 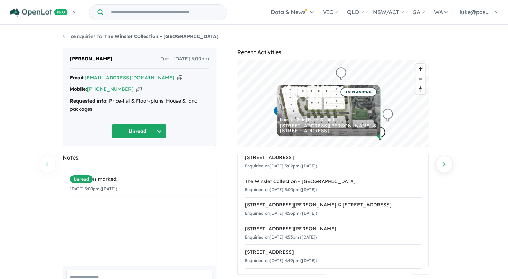 What do you see at coordinates (81, 179) in the screenshot?
I see `span: Unread` at bounding box center [81, 179].